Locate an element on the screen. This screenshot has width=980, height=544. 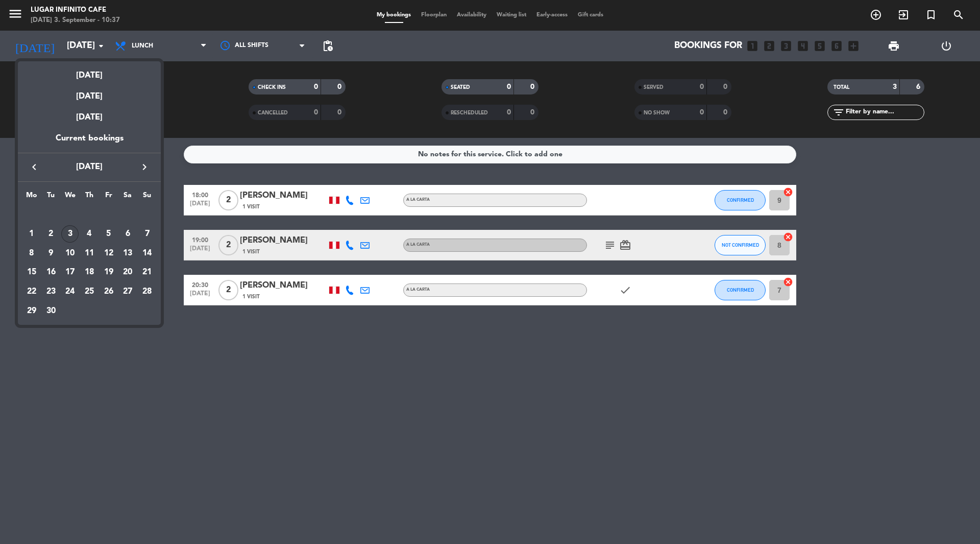
div: Current bookings is located at coordinates (89, 142).